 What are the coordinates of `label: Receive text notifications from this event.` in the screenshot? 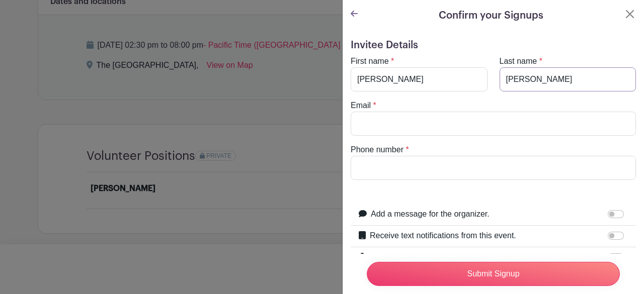 It's located at (443, 236).